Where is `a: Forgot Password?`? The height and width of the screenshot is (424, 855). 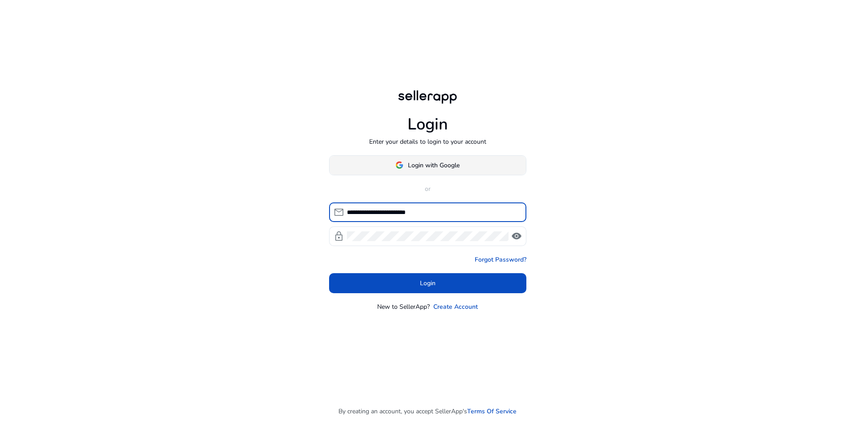
a: Forgot Password? is located at coordinates (500, 260).